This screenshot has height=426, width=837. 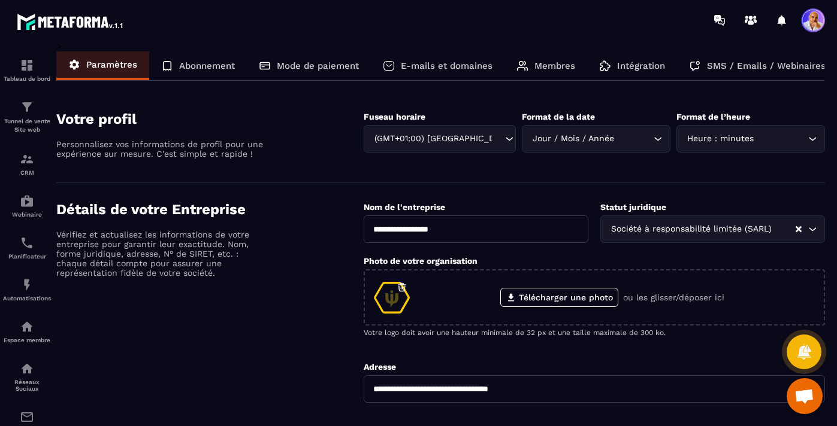 What do you see at coordinates (27, 332) in the screenshot?
I see `a: automationsautomationsEspace membre` at bounding box center [27, 332].